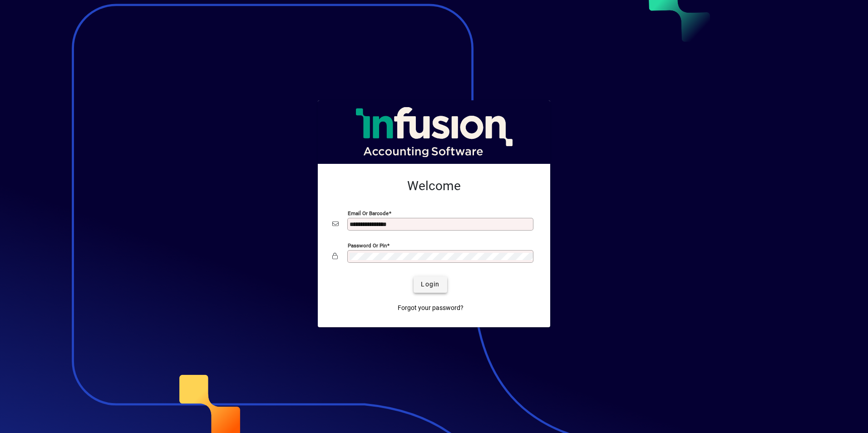  I want to click on span: Login, so click(430, 284).